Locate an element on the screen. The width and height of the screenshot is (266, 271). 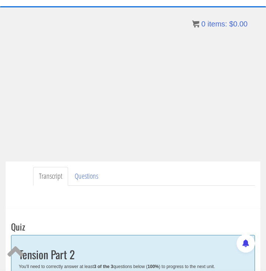
a: Transcript is located at coordinates (50, 176).